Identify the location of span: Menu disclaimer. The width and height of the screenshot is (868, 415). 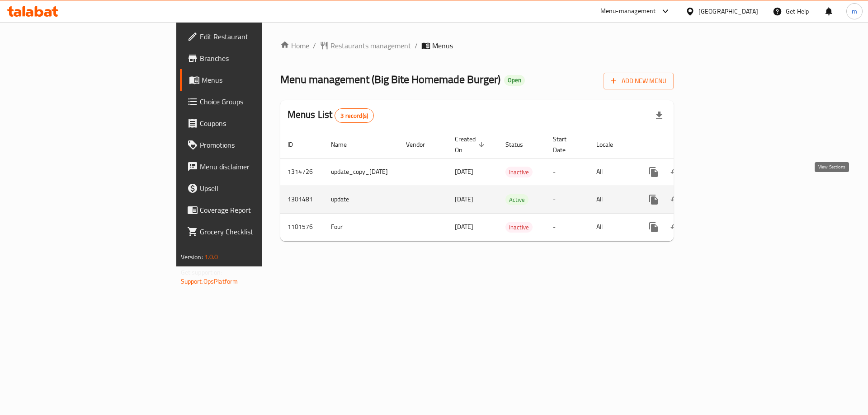
(257, 167).